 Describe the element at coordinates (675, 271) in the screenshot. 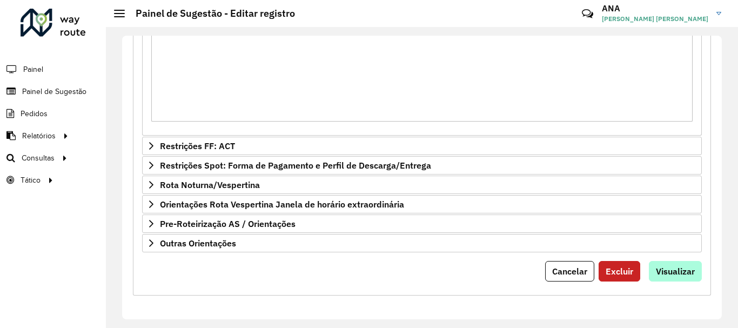

I see `button: Visualizar` at that location.